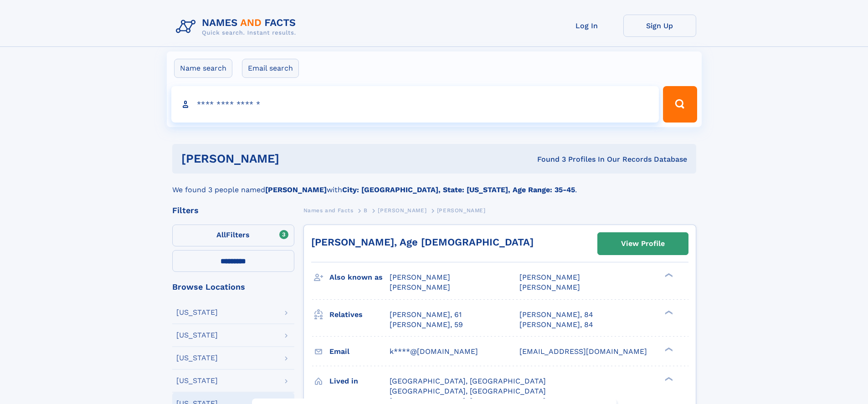  Describe the element at coordinates (270, 68) in the screenshot. I see `label: Email search` at that location.